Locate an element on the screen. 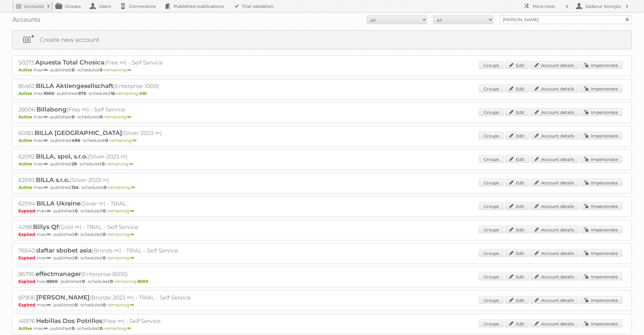  h2: 4298: (Gold ∞) - TRIAL - Self Service is located at coordinates (124, 227).